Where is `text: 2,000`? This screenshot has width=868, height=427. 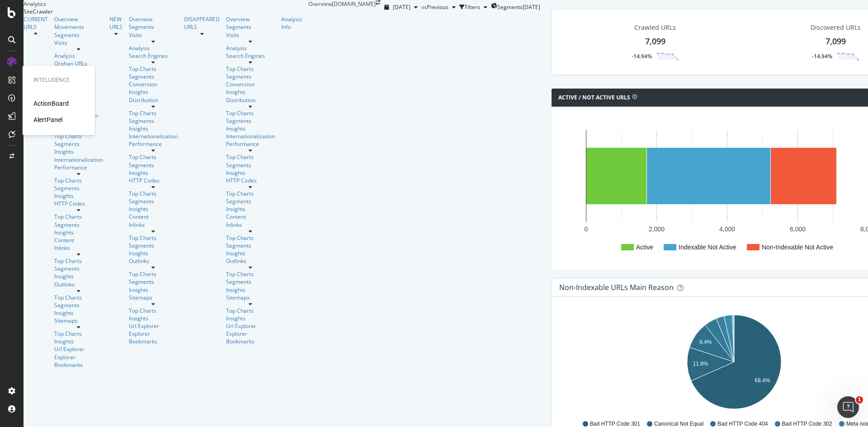
text: 2,000 is located at coordinates (656, 229).